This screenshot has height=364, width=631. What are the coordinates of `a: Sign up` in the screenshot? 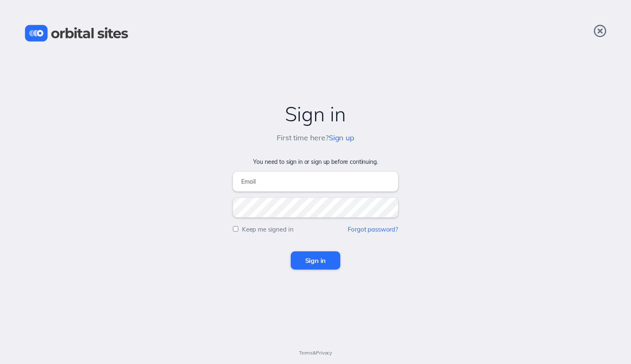 It's located at (342, 137).